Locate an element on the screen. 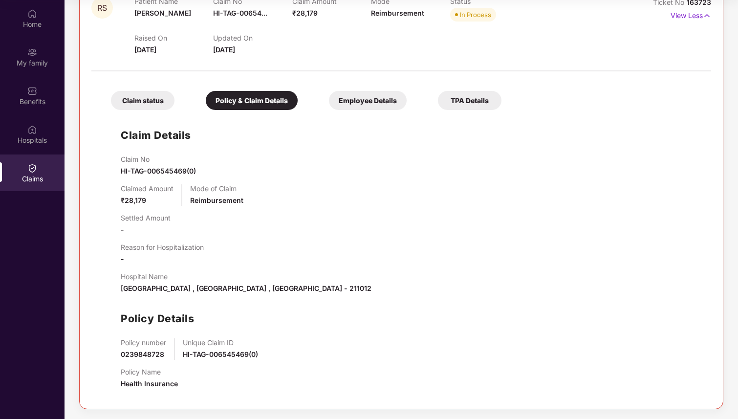 The width and height of the screenshot is (738, 419). span: HI-TAG-00654... is located at coordinates (240, 13).